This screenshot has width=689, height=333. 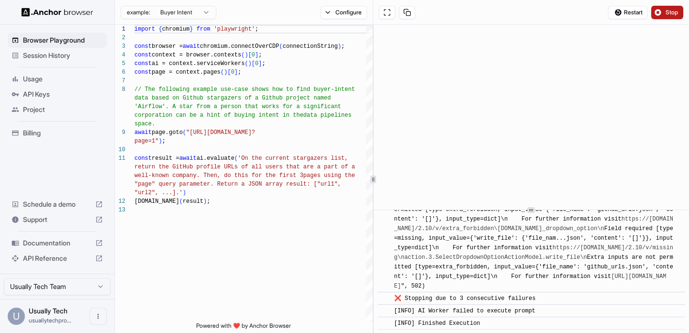 What do you see at coordinates (318, 98) in the screenshot?
I see `span: t named` at bounding box center [318, 98].